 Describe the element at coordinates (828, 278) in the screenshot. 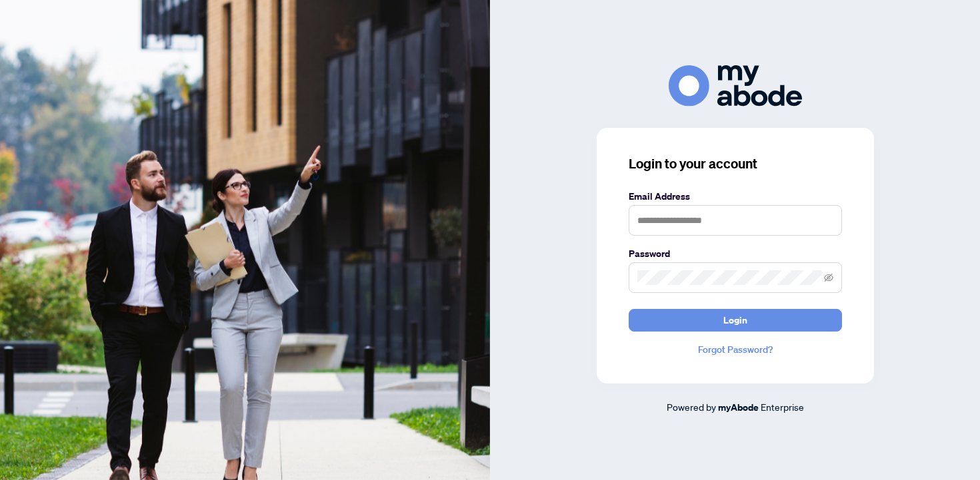

I see `span: eye-invisible` at that location.